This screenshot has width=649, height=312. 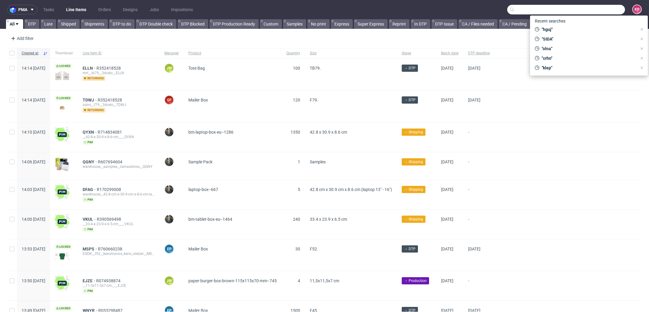 I want to click on a: R170299008, so click(x=109, y=189).